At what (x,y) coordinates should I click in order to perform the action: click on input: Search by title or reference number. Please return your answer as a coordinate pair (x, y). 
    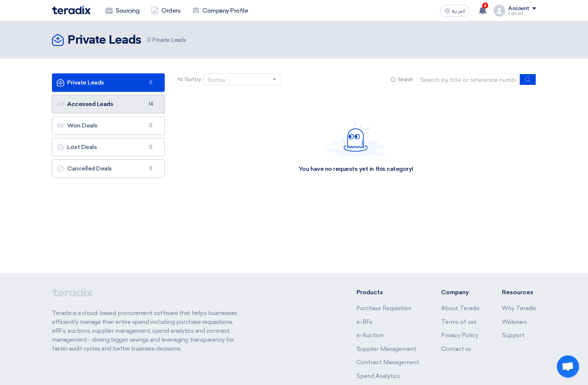
    Looking at the image, I should click on (468, 80).